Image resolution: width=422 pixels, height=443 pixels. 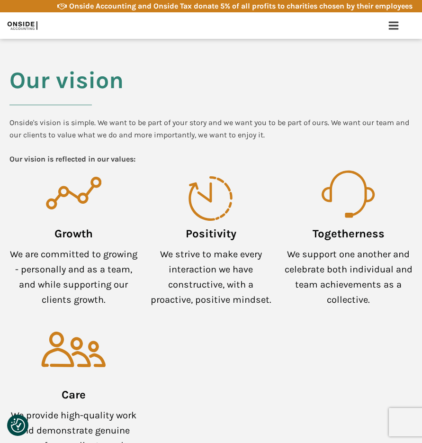 What do you see at coordinates (348, 233) in the screenshot?
I see `h3: Togetherness` at bounding box center [348, 233].